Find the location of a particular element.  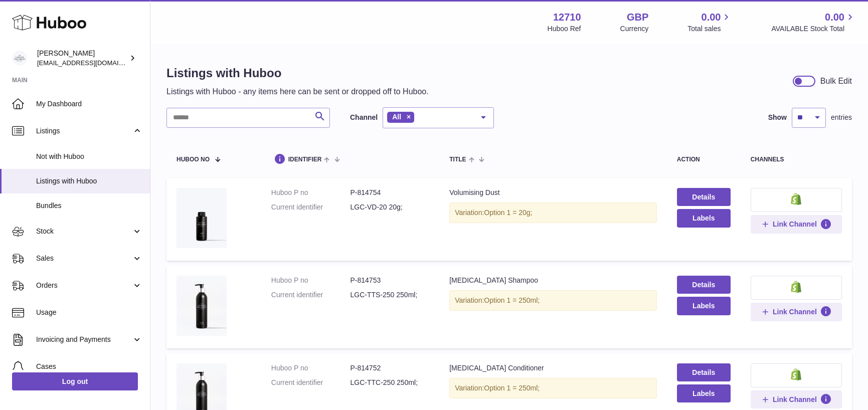

img: internalAdmin-12710@internal.huboo.com is located at coordinates (19, 58).